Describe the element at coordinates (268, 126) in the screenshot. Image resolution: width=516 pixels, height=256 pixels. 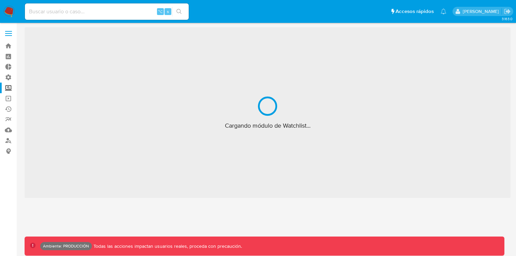
I see `span: Cargando módulo de Watchlist...` at that location.